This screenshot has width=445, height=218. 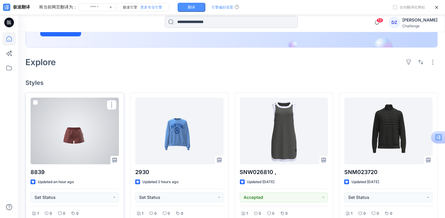 What do you see at coordinates (284, 131) in the screenshot?
I see `a: SNW026810 ,` at bounding box center [284, 131].